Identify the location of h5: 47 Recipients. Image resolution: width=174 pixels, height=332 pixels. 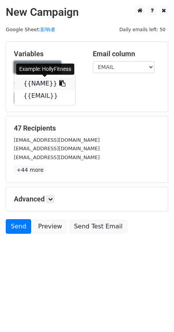
(87, 128).